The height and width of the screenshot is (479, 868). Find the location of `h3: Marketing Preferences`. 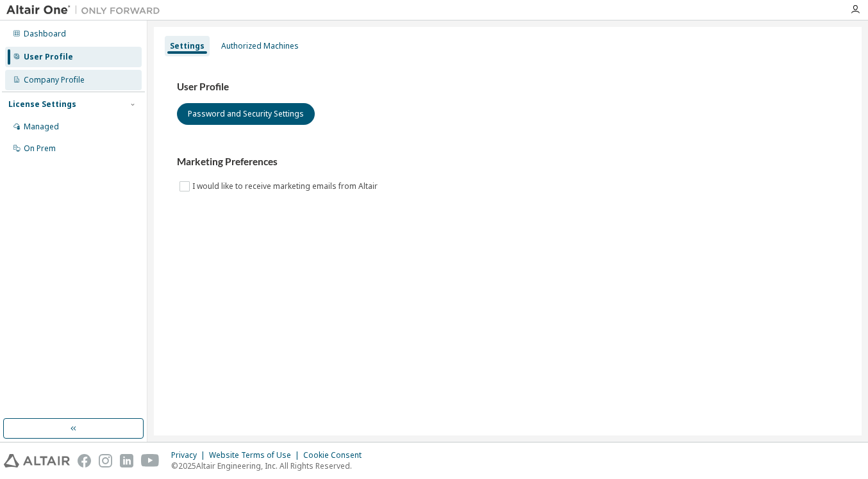

h3: Marketing Preferences is located at coordinates (507, 162).